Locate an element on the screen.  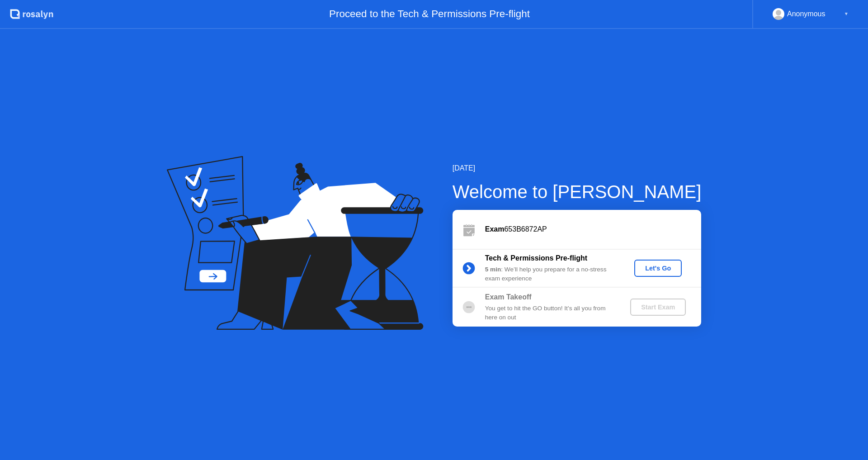
div: Let's Go is located at coordinates (658, 269).